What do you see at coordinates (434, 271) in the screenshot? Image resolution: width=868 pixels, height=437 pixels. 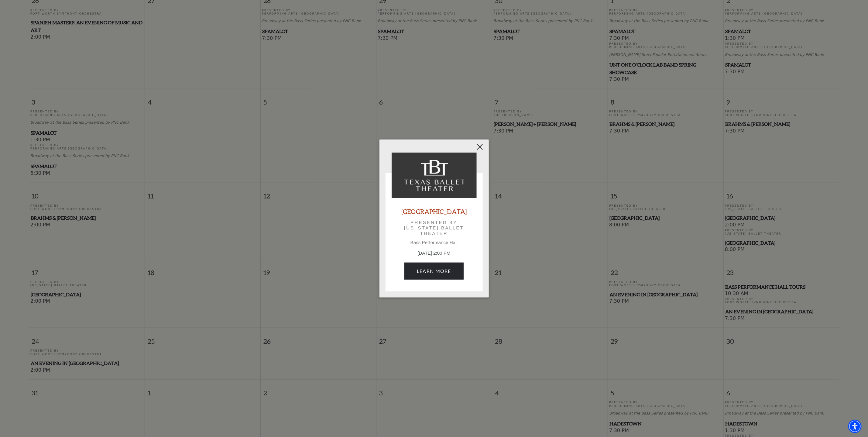 I see `a: May 16, 2:00 PM Learn More` at bounding box center [434, 271].